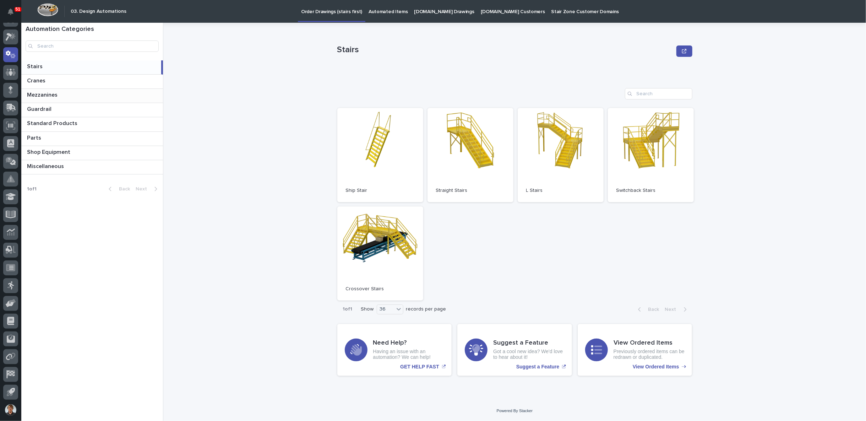 This screenshot has width=866, height=421. What do you see at coordinates (92, 67) in the screenshot?
I see `a: StairsStairs` at bounding box center [92, 67].